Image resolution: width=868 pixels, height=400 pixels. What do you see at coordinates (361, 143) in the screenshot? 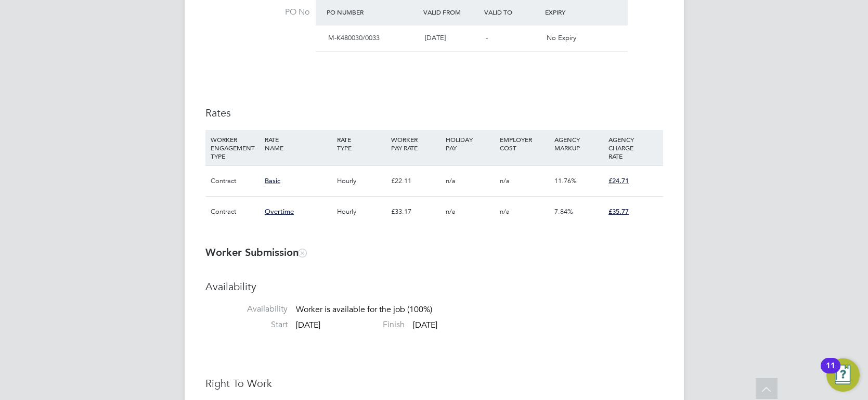
I see `div: RATE TYPE` at bounding box center [361, 143].